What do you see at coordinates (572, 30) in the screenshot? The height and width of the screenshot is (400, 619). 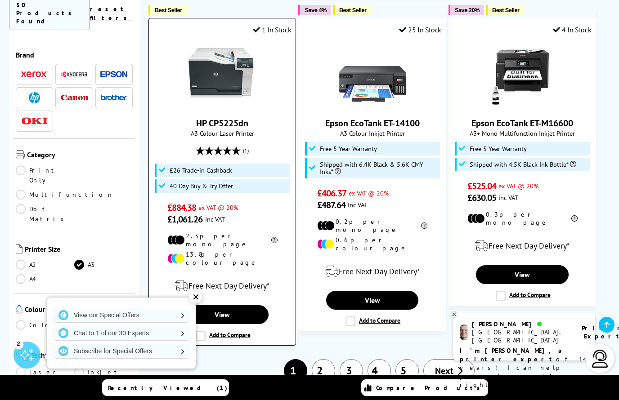 I see `div: 4 In Stock` at bounding box center [572, 30].